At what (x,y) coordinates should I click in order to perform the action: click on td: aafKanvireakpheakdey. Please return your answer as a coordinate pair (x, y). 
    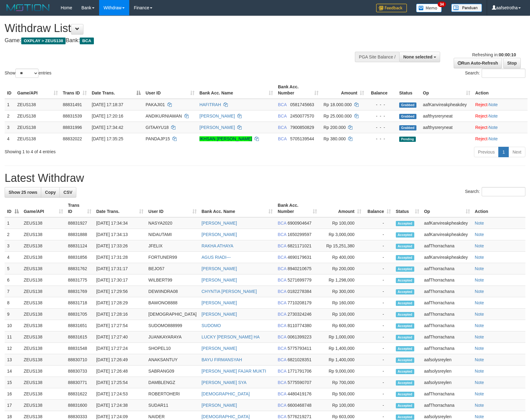
    Looking at the image, I should click on (447, 234).